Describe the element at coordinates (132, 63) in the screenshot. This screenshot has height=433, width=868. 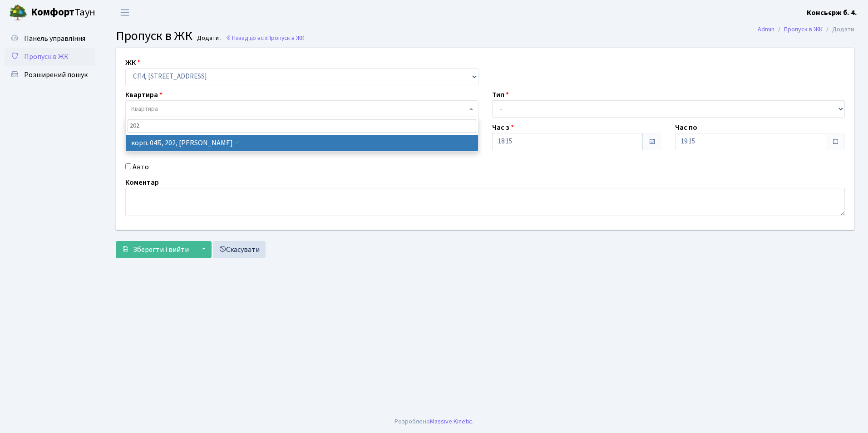
I see `label: ЖК` at that location.